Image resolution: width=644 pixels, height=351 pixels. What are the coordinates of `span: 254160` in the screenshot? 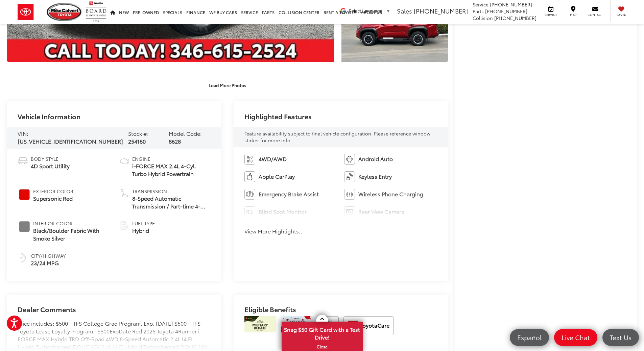 It's located at (137, 141).